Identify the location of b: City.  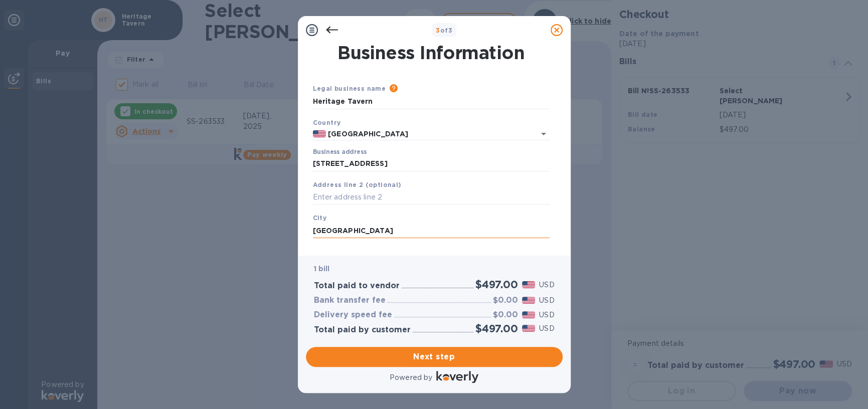
(320, 217).